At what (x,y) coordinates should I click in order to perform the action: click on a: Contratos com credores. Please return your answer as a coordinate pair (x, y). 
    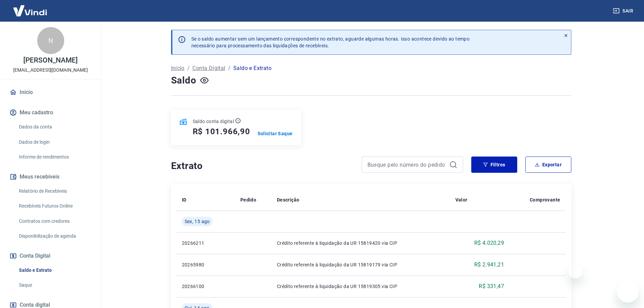
    Looking at the image, I should click on (55, 221).